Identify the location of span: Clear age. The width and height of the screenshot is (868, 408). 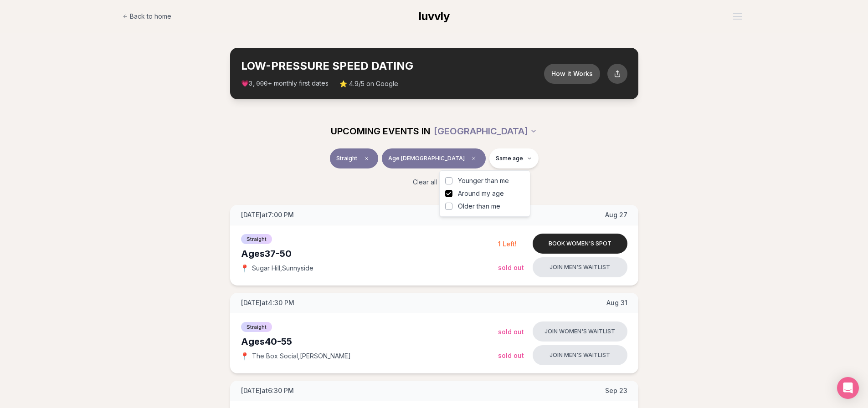
(474, 158).